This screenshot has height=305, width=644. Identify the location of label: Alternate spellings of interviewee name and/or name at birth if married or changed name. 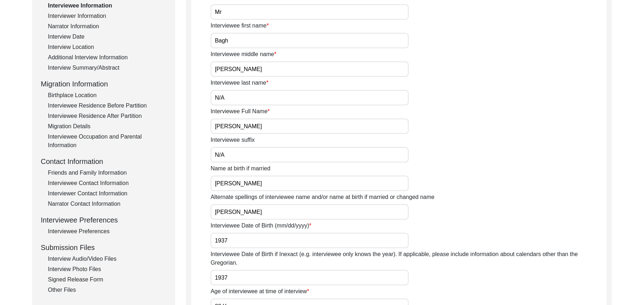
(323, 197).